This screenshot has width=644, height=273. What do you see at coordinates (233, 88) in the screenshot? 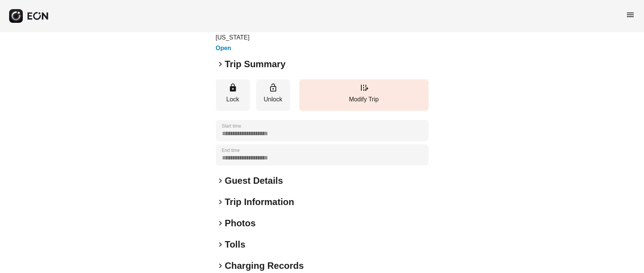
I see `span: lock` at bounding box center [233, 88].